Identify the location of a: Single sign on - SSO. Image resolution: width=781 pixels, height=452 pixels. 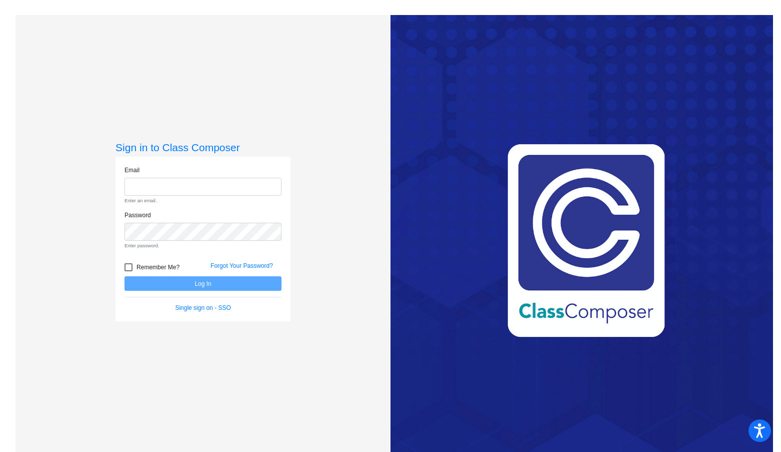
(203, 308).